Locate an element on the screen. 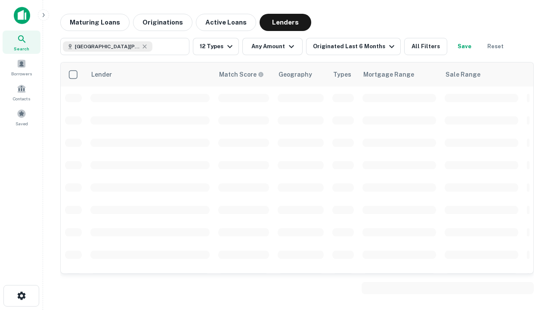  div: Geography is located at coordinates (295, 74).